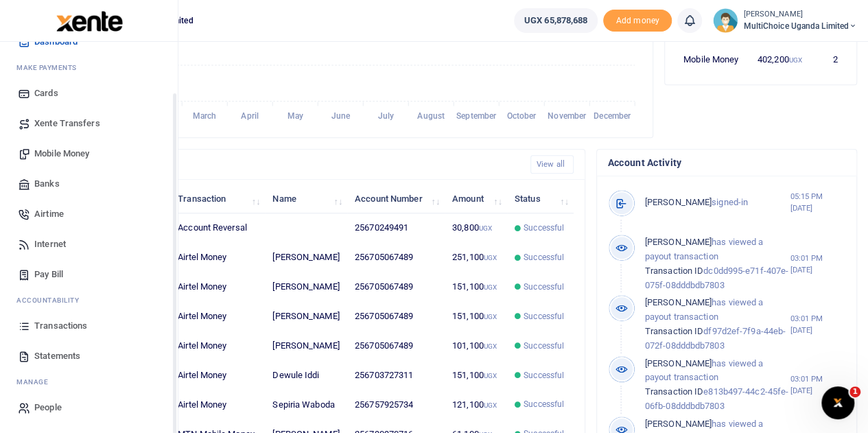  What do you see at coordinates (718, 203) in the screenshot?
I see `p: signed-in` at bounding box center [718, 203].